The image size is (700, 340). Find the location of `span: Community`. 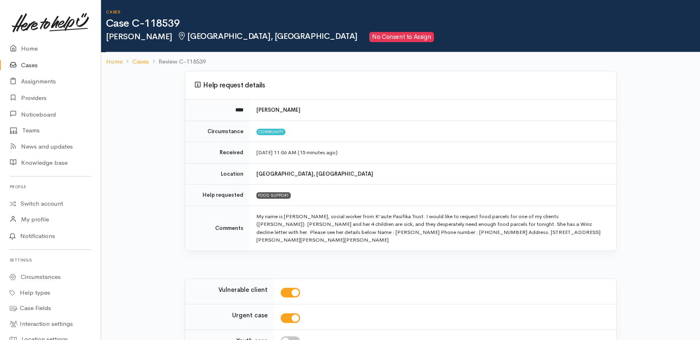

span: Community is located at coordinates (271, 132).